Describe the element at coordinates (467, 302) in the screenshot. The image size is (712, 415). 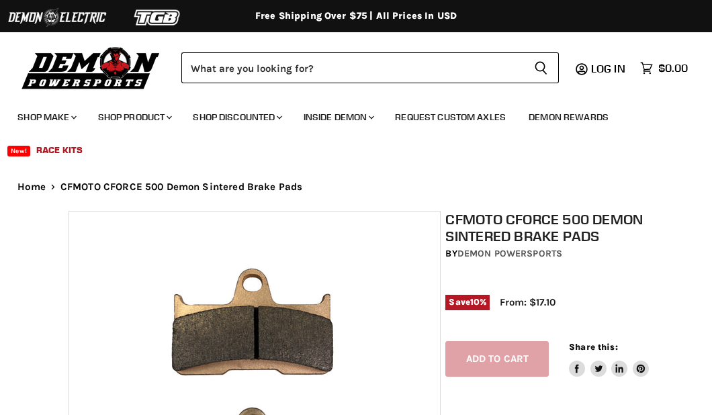
I see `span: Save %` at that location.